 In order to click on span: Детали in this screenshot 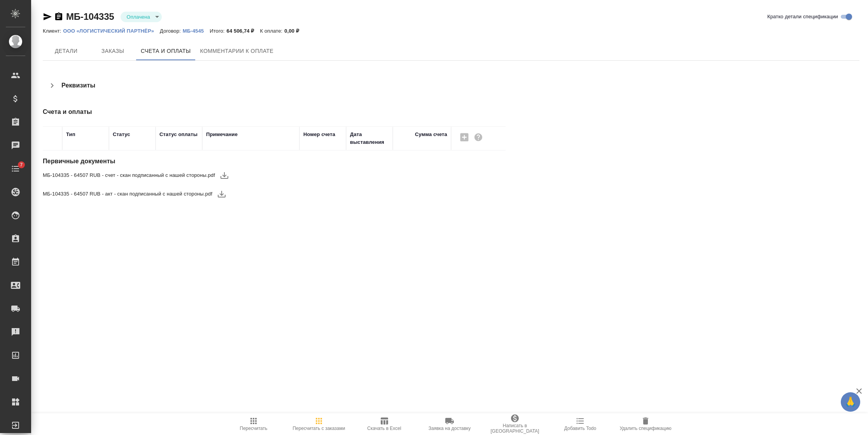, I will do `click(66, 51)`.